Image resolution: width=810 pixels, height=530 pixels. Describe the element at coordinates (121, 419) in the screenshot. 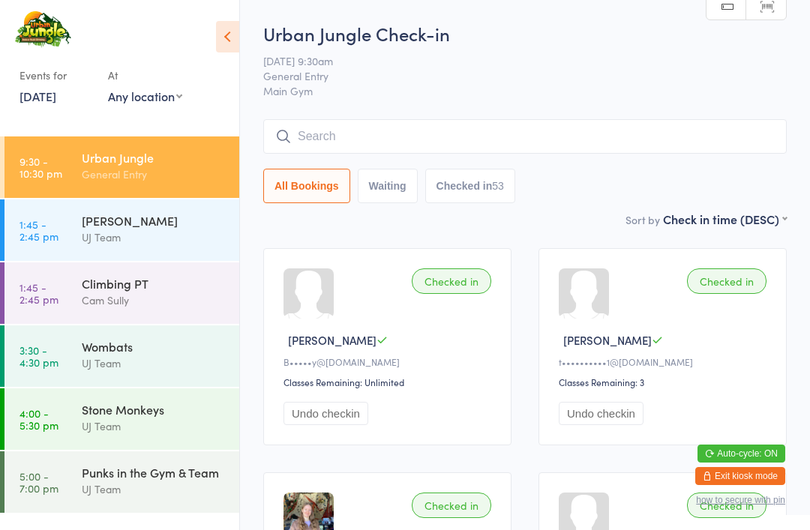

I see `a: 4:00 -5:30 pmStone MonkeysUJ Team` at that location.